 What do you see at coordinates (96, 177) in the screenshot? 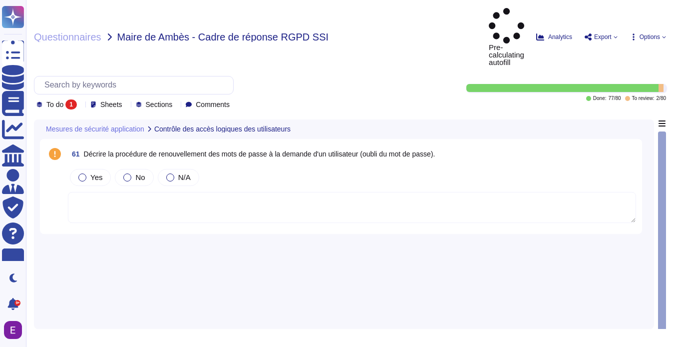
I see `span: Yes` at bounding box center [96, 177].